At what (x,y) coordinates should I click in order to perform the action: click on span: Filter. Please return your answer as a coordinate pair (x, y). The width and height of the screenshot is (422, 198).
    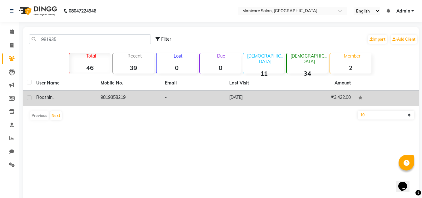
    Looking at the image, I should click on (166, 39).